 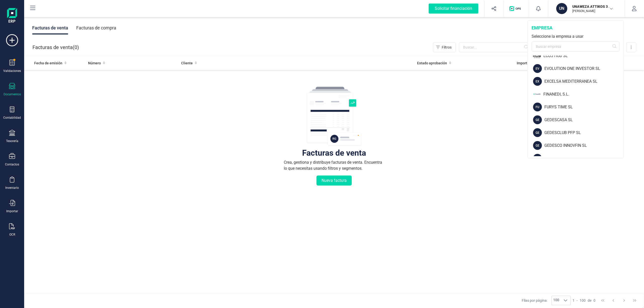 I want to click on button: Solicitar financiación, so click(x=453, y=9).